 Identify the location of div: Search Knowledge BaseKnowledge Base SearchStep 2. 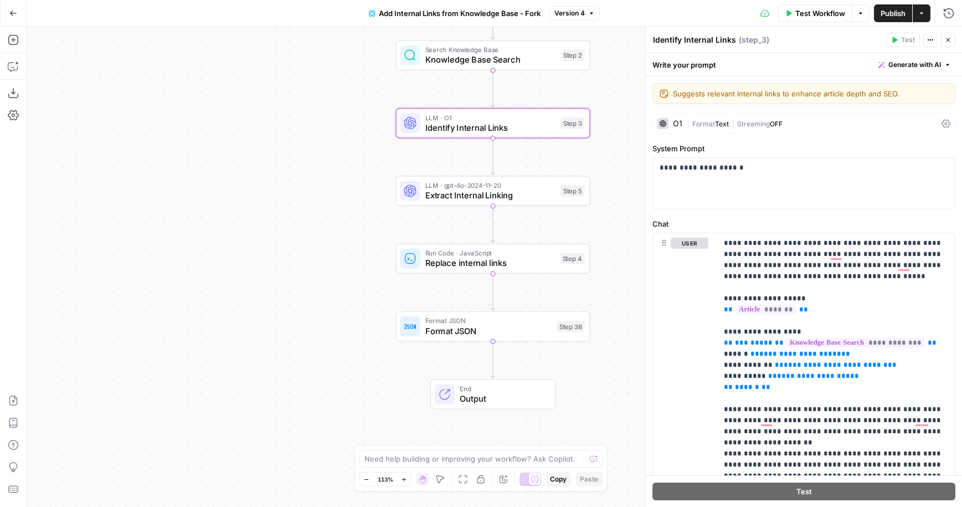
(492, 55).